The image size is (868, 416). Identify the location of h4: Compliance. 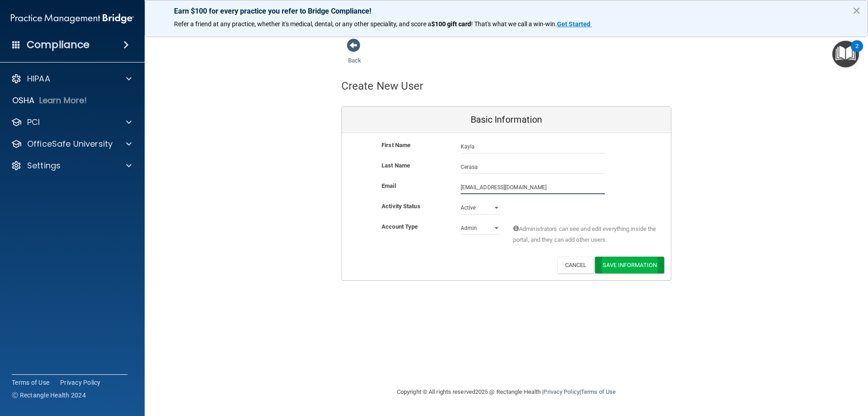
(58, 45).